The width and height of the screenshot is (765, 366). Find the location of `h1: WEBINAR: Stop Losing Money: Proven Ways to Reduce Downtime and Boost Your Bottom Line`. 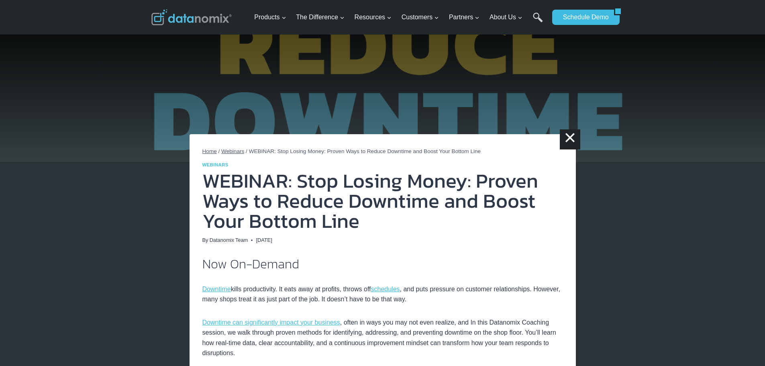

h1: WEBINAR: Stop Losing Money: Proven Ways to Reduce Downtime and Boost Your Bottom Line is located at coordinates (382, 201).